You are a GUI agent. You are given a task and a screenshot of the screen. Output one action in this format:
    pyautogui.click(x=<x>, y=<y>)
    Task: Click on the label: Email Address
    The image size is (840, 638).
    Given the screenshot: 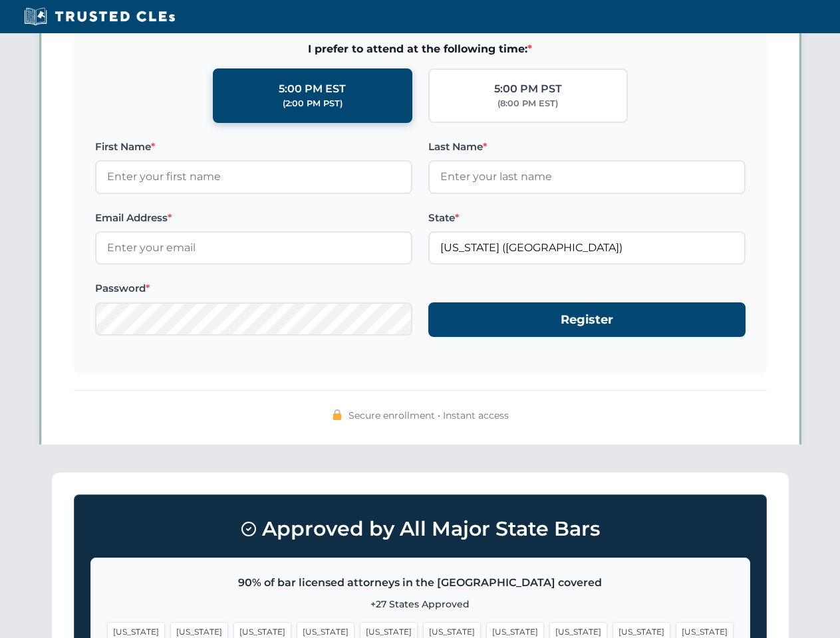 What is the action you would take?
    pyautogui.click(x=253, y=218)
    